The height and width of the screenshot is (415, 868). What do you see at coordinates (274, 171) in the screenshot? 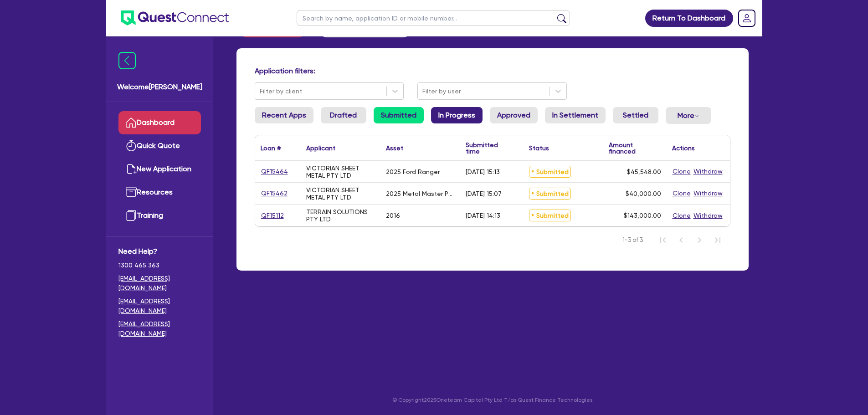
I see `a: QF15464` at bounding box center [274, 171].